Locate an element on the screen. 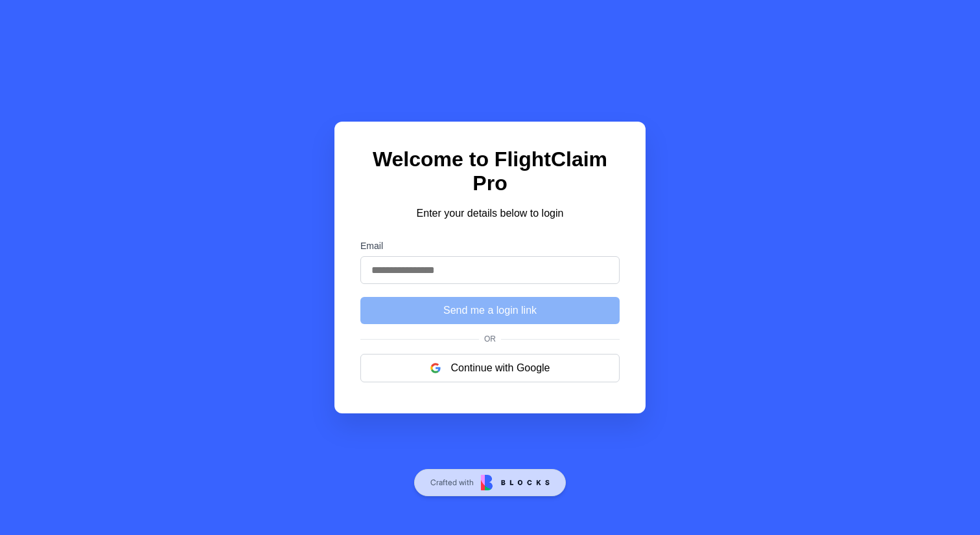 The width and height of the screenshot is (980, 535). label: Email is located at coordinates (490, 246).